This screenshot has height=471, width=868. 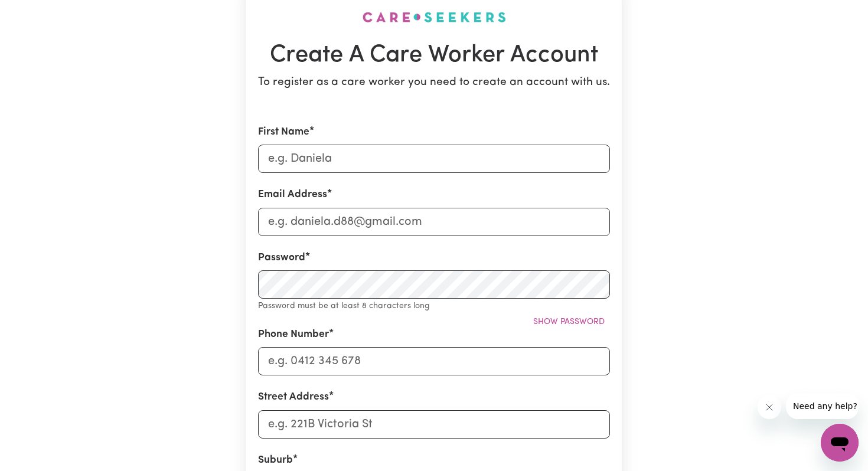 I want to click on input: e.g. daniela.d88@gmail.com, so click(x=434, y=222).